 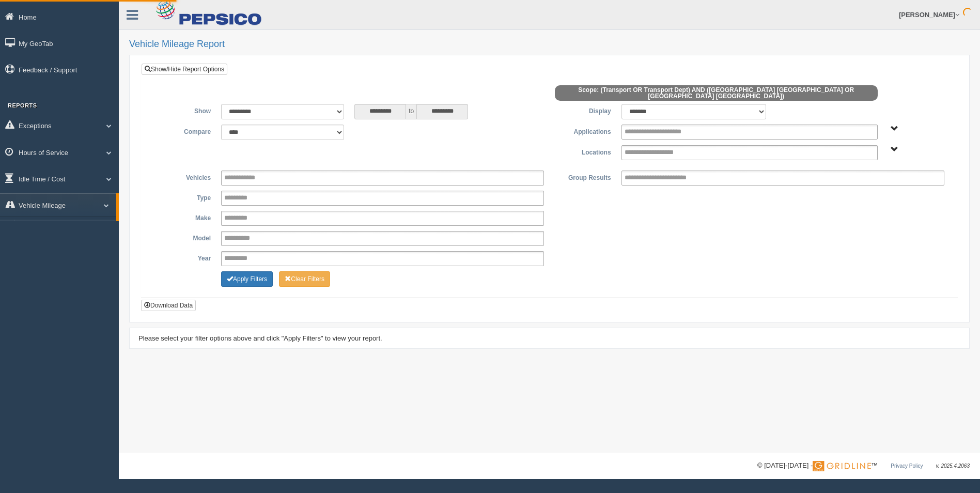 I want to click on img: Gridline, so click(x=842, y=466).